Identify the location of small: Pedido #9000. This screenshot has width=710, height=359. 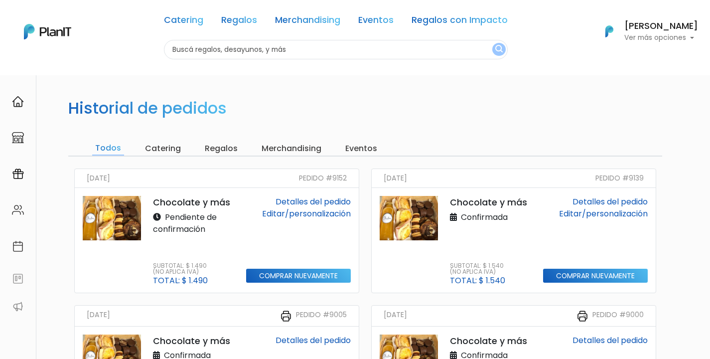
(618, 315).